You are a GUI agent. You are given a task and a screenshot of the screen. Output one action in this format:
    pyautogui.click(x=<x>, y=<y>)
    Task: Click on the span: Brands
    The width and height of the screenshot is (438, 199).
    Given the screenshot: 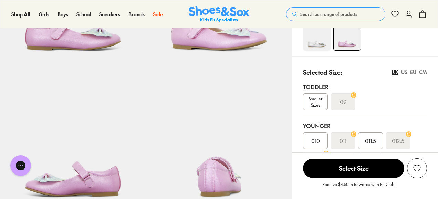 What is the action you would take?
    pyautogui.click(x=136, y=14)
    